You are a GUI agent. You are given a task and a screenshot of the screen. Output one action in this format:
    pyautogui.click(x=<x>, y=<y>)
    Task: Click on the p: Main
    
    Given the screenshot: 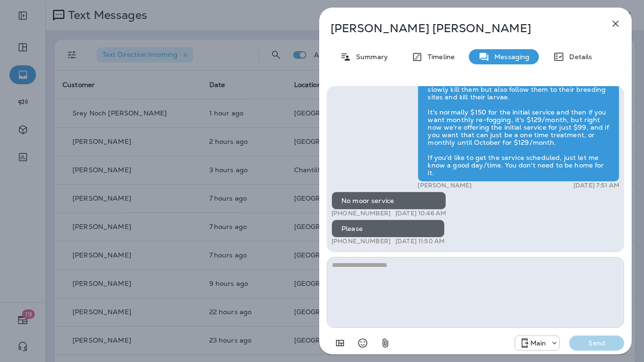 What is the action you would take?
    pyautogui.click(x=538, y=343)
    